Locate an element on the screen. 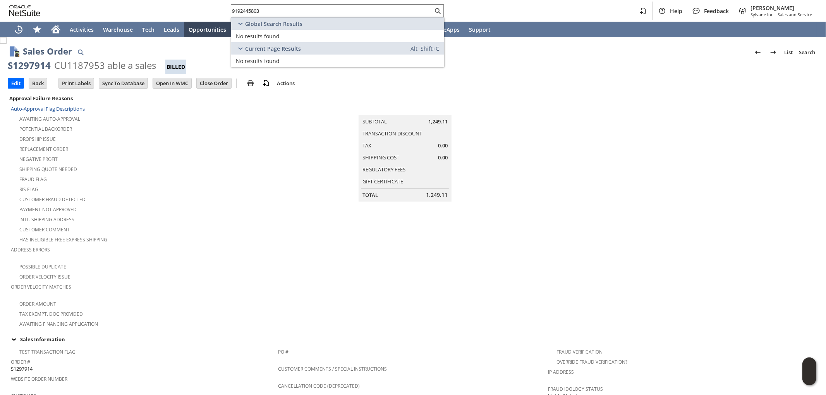  a: Payment not approved is located at coordinates (48, 209).